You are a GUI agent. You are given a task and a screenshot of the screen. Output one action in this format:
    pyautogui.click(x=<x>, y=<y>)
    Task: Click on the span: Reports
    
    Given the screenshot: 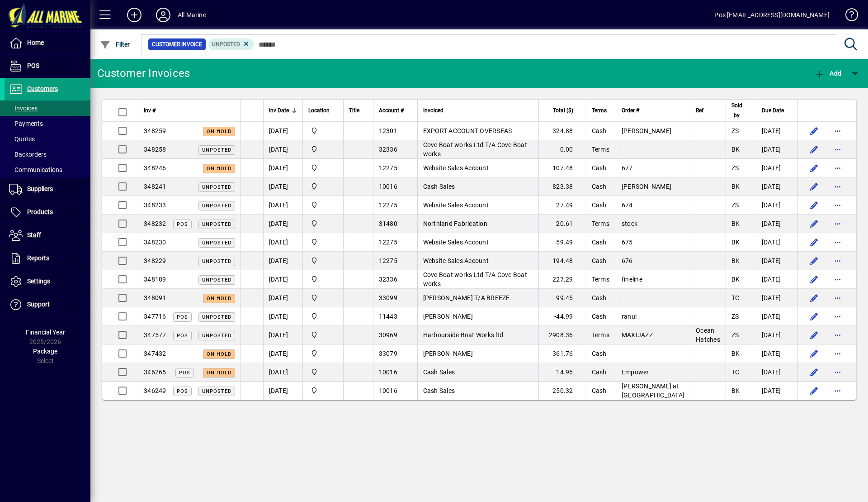 What is the action you would take?
    pyautogui.click(x=38, y=258)
    